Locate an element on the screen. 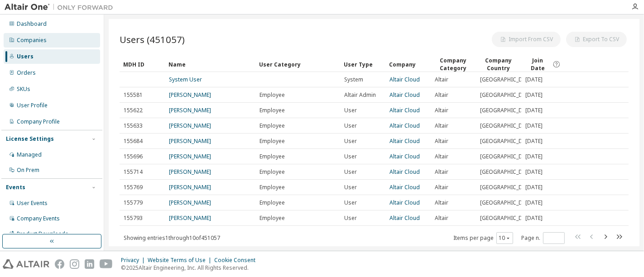 This screenshot has height=277, width=644. span: 155793 is located at coordinates (133, 218).